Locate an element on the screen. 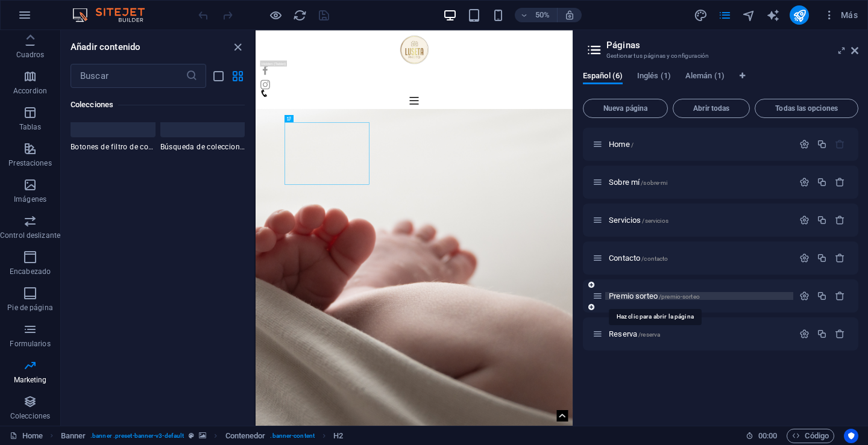  span: Nueva página is located at coordinates (624, 109).